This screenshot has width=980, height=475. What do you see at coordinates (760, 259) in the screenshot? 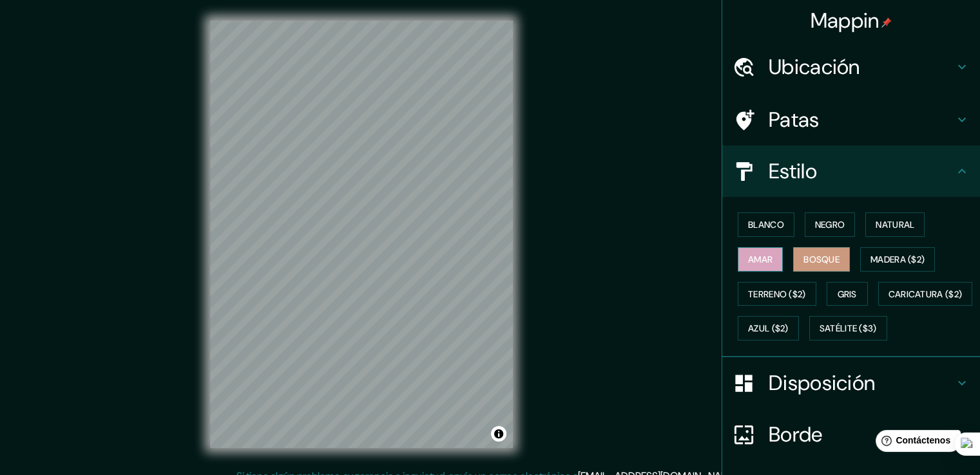
I see `button: Amar` at bounding box center [760, 259].